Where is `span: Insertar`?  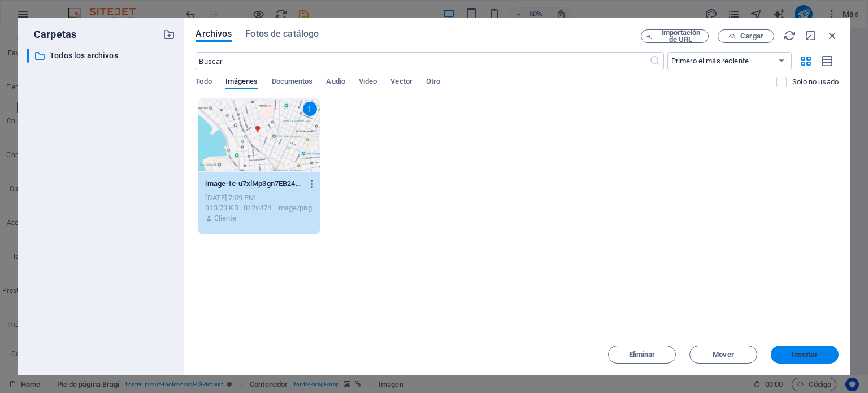 span: Insertar is located at coordinates (805, 355).